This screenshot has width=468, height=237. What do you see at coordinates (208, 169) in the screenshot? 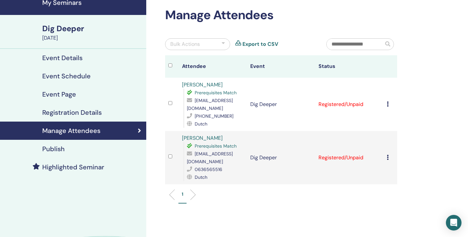
I see `span: 0636565516` at bounding box center [208, 169].